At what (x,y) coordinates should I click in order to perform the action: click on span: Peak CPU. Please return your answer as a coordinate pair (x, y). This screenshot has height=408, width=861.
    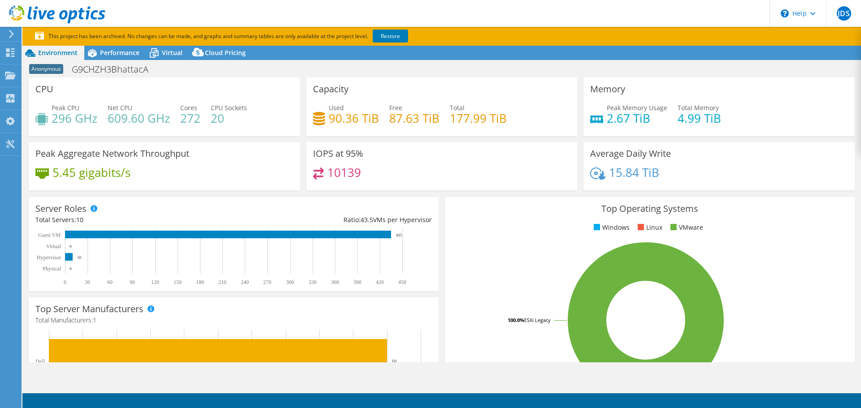
    Looking at the image, I should click on (65, 108).